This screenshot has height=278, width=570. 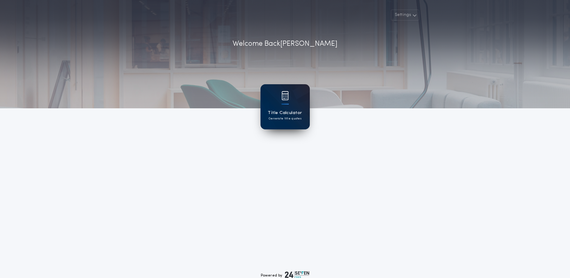 What do you see at coordinates (285, 113) in the screenshot?
I see `h1: Title Calculator` at bounding box center [285, 113].